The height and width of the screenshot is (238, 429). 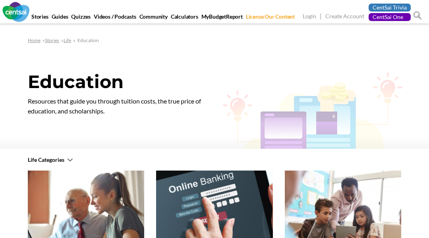 What do you see at coordinates (60, 18) in the screenshot?
I see `a: Guides` at bounding box center [60, 18].